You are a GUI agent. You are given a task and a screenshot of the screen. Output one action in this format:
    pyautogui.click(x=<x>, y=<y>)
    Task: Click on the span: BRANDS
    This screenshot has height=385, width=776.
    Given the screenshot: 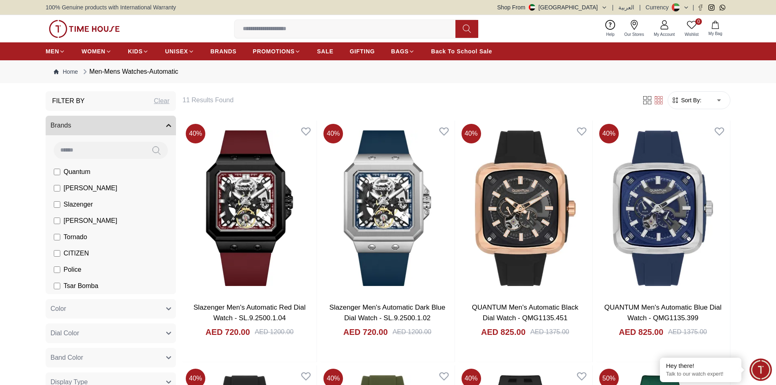 What is the action you would take?
    pyautogui.click(x=224, y=51)
    